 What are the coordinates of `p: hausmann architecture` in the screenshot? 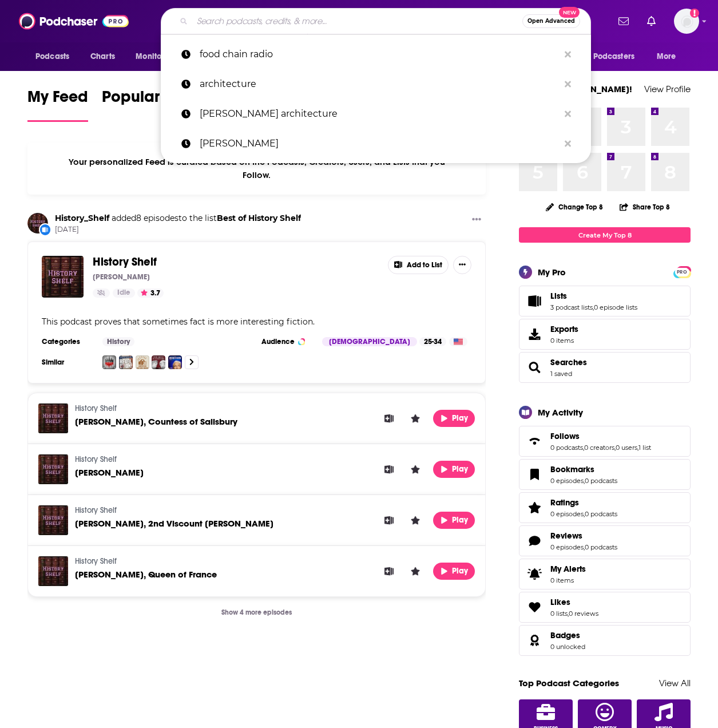 It's located at (380, 114).